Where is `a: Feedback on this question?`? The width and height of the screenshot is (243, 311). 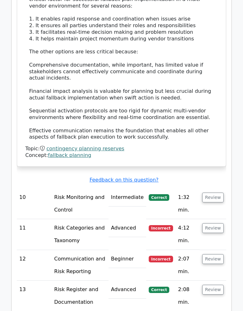 a: Feedback on this question? is located at coordinates (124, 180).